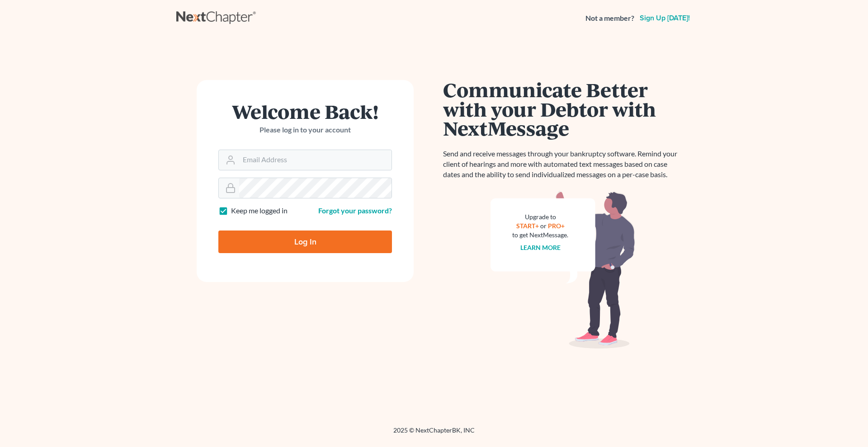 This screenshot has width=868, height=447. Describe the element at coordinates (527, 225) in the screenshot. I see `a: START+` at that location.